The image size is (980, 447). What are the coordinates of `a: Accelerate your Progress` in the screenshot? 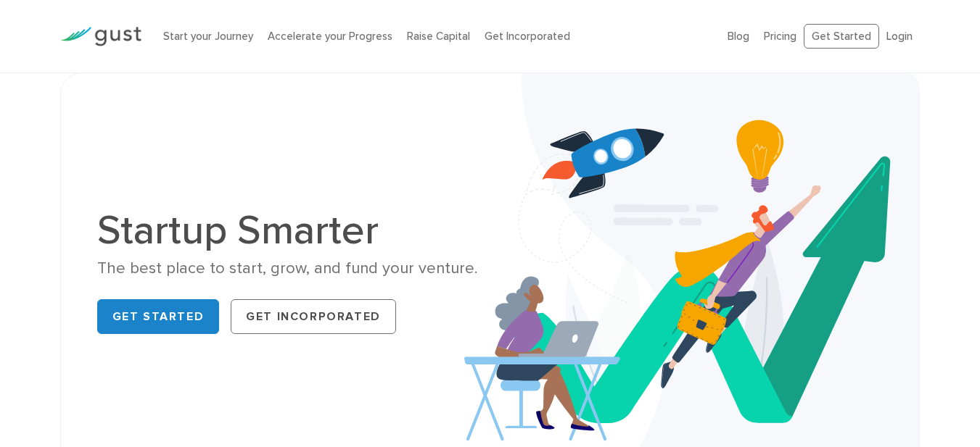 It's located at (330, 36).